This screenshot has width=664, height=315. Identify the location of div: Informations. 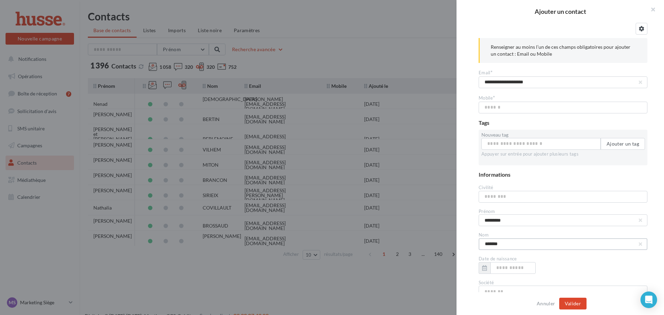
(563, 175).